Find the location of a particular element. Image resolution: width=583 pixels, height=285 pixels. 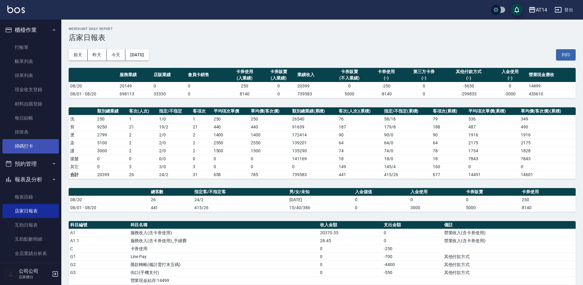

a: 互助點數明細 is located at coordinates (31, 240).